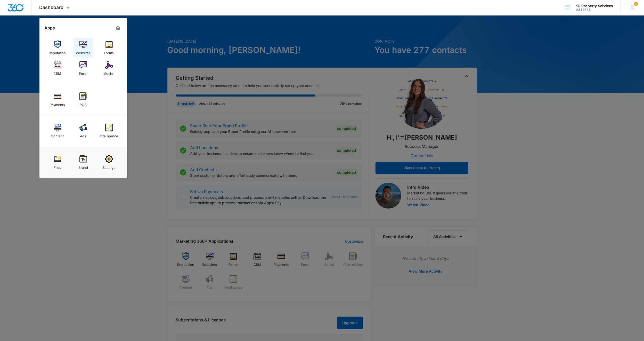 Image resolution: width=644 pixels, height=341 pixels. Describe the element at coordinates (109, 69) in the screenshot. I see `a: Social` at that location.